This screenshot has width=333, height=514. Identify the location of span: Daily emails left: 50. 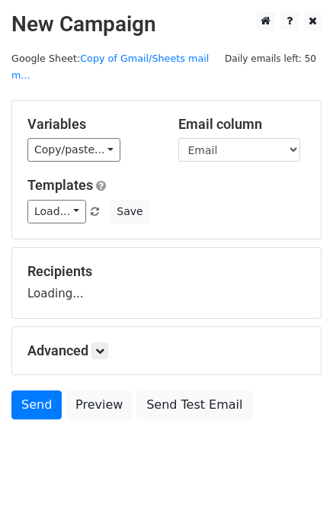
(271, 59).